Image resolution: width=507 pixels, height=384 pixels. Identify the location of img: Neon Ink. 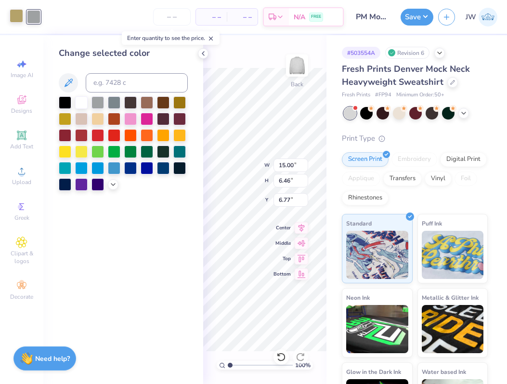
(377, 329).